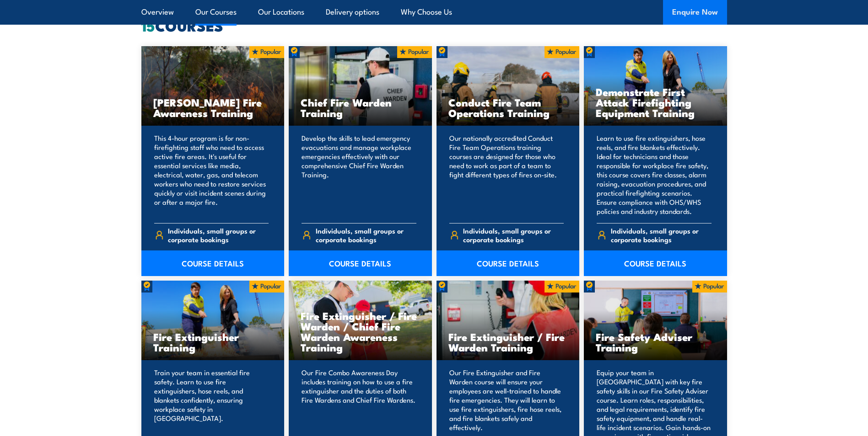  I want to click on h3: Fire Safety Adviser Training, so click(655, 342).